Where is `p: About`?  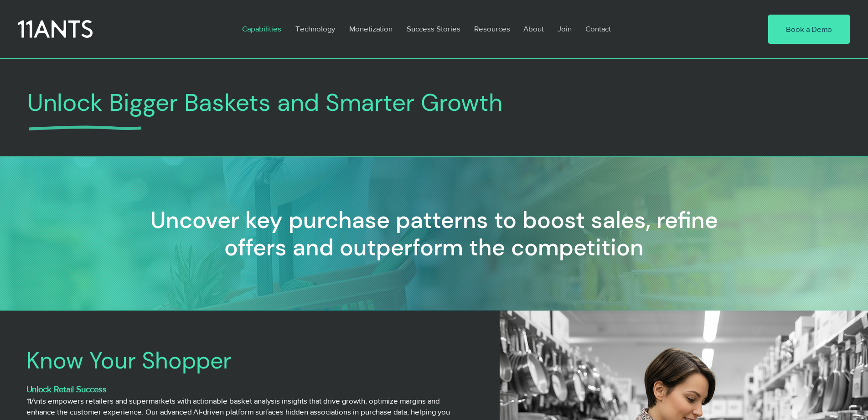 p: About is located at coordinates (533, 29).